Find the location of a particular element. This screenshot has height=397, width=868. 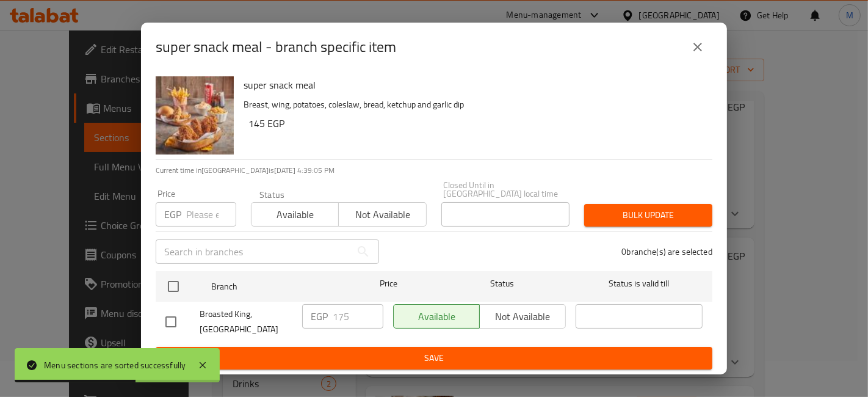

h6: super snack meal is located at coordinates (473, 85).